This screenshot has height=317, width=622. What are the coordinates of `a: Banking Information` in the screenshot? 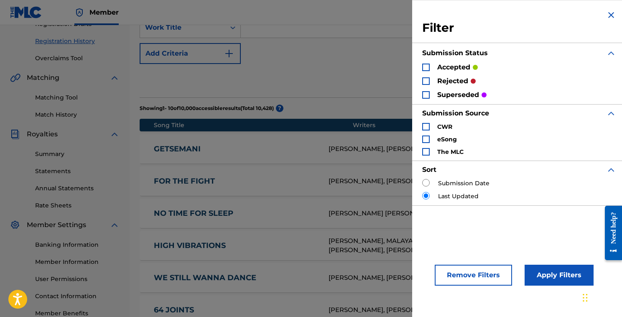 It's located at (77, 244).